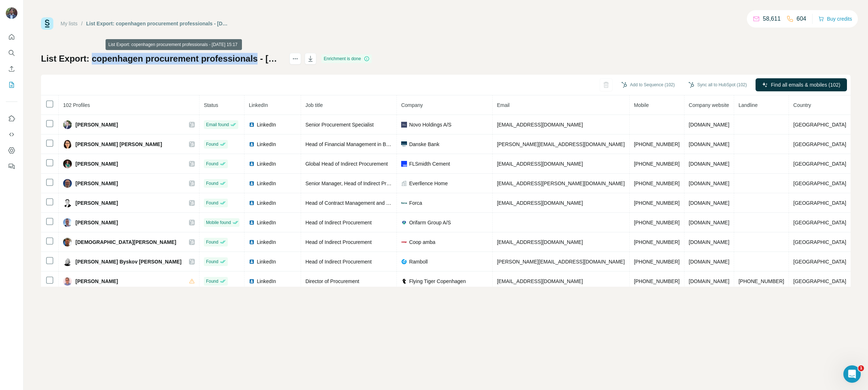 The image size is (868, 390). I want to click on span: FLSmidth Cement, so click(429, 164).